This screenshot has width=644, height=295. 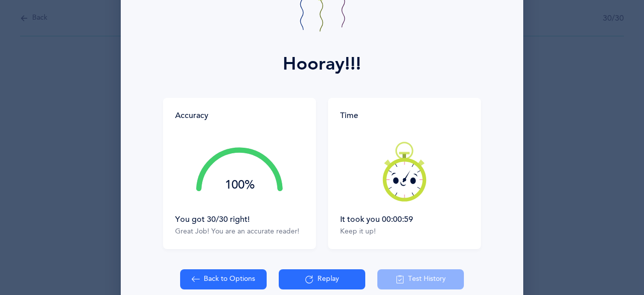 I want to click on div: Keep it up!, so click(x=405, y=232).